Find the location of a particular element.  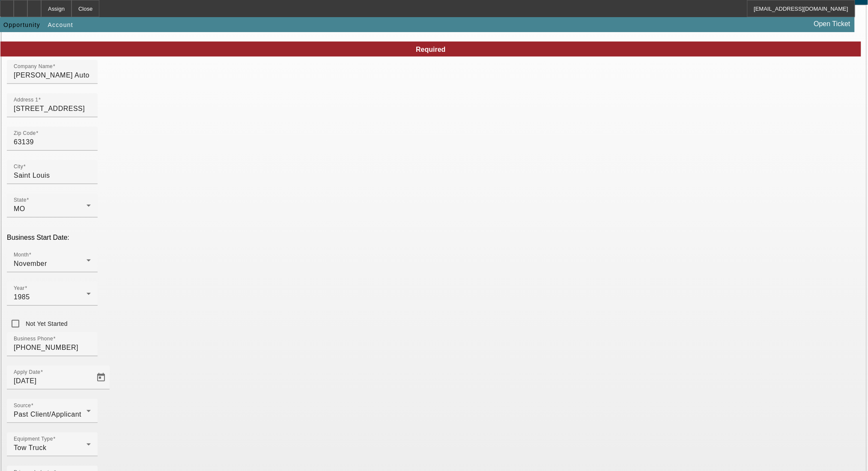

span: MO is located at coordinates (19, 208).